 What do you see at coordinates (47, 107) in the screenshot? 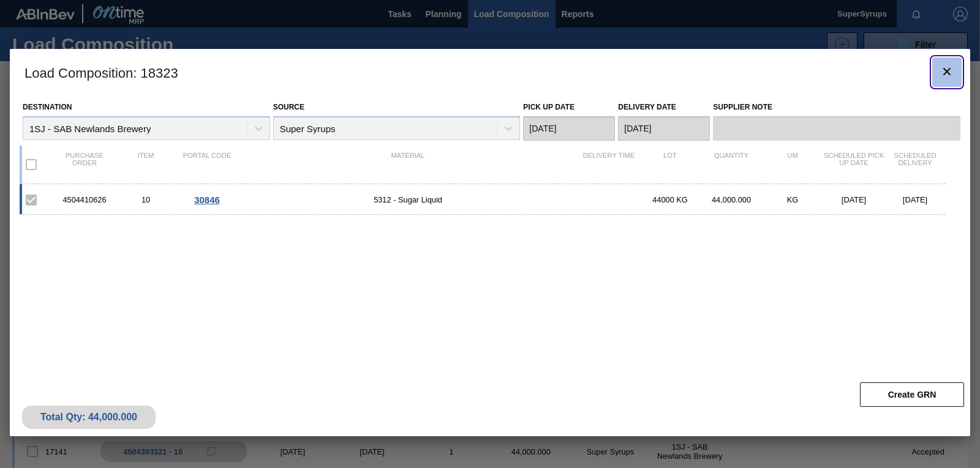
I see `label: Destination` at bounding box center [47, 107].